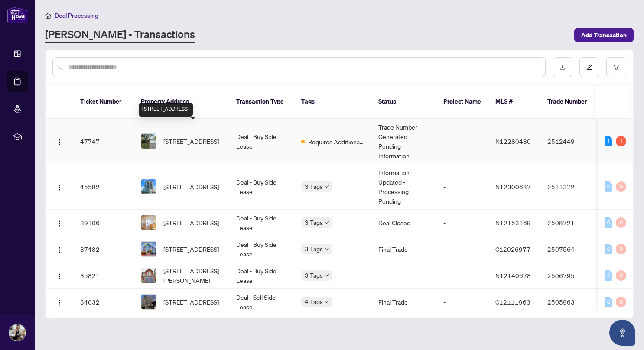 The image size is (644, 350). Describe the element at coordinates (103, 187) in the screenshot. I see `td: 45592` at that location.